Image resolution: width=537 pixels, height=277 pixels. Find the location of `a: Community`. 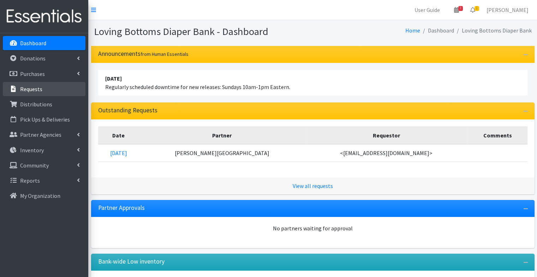

a: Community is located at coordinates (44, 165).